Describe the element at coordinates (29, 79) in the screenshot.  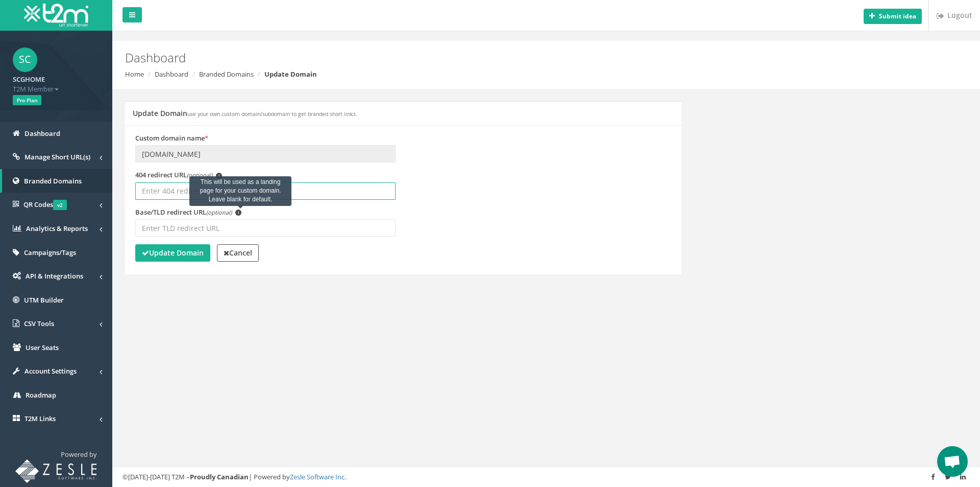
I see `strong: SCGHOME` at that location.